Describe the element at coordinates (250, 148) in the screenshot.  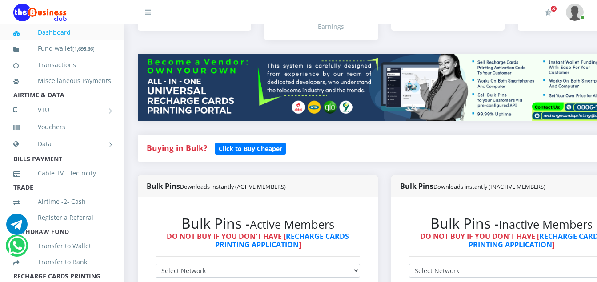
I see `a: Click to Buy Cheaper` at that location.